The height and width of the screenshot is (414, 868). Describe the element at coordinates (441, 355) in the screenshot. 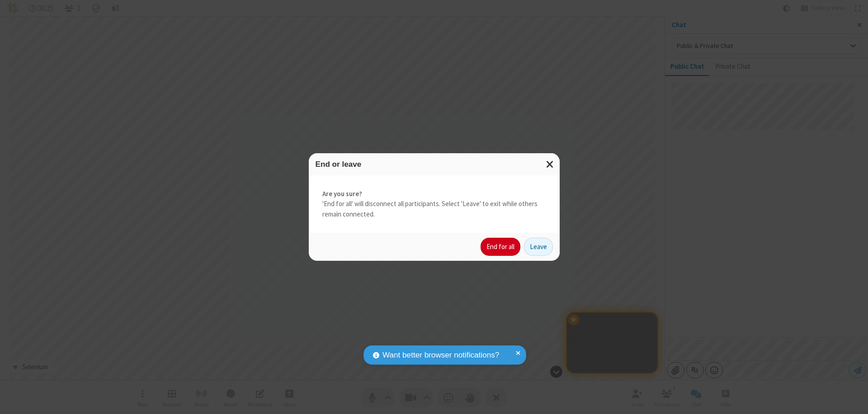

I see `span: Want better browser notifications?` at that location.